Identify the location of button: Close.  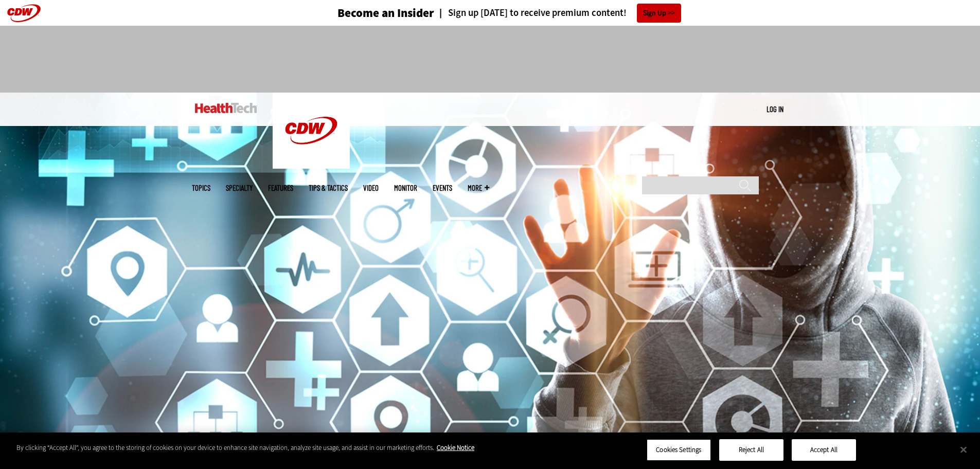
(963, 450).